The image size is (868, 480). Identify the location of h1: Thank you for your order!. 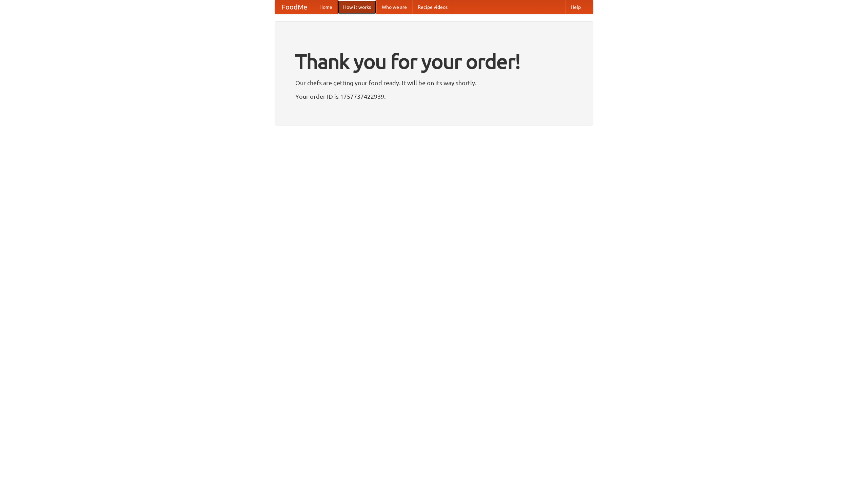
(434, 61).